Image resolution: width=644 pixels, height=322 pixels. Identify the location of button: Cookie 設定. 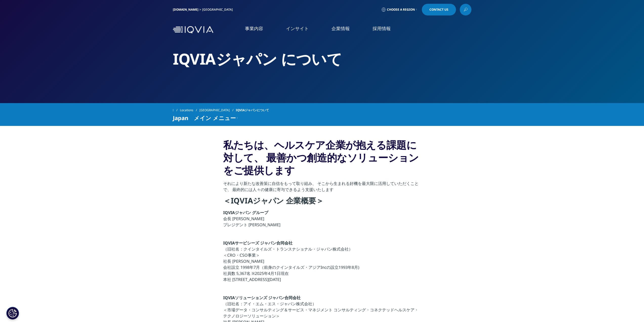
(13, 313).